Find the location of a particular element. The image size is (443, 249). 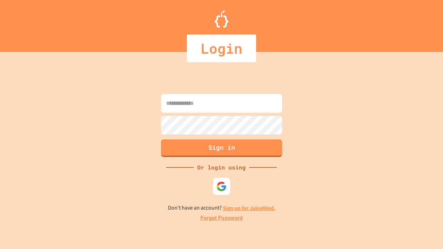

button: Sign in is located at coordinates (221, 148).